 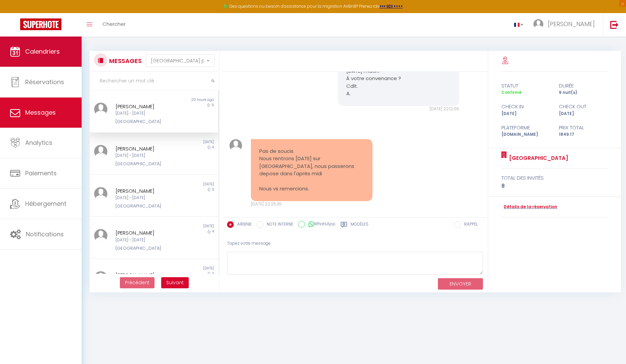 I want to click on span: Notifications, so click(x=45, y=234).